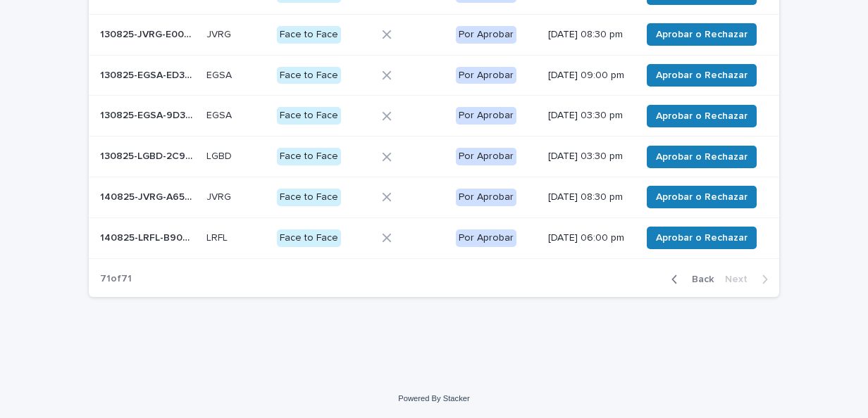 Image resolution: width=868 pixels, height=418 pixels. I want to click on p: 130825-JVRG-E00B74, so click(148, 33).